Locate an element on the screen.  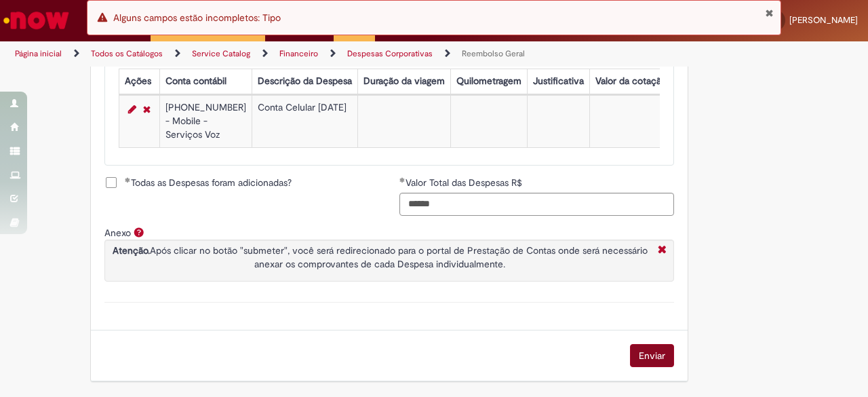
th: Conta contábil is located at coordinates (205, 81).